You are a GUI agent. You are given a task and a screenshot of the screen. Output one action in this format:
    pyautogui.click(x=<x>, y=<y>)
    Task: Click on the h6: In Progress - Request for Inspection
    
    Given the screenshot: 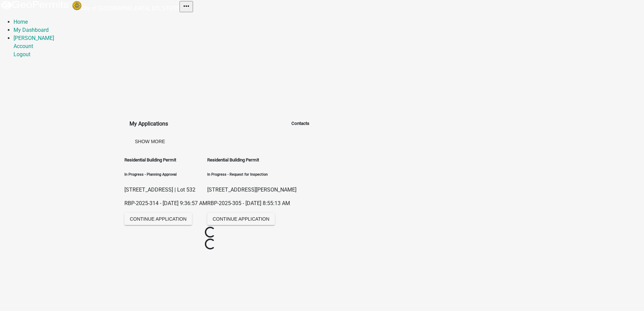 What is the action you would take?
    pyautogui.click(x=252, y=175)
    